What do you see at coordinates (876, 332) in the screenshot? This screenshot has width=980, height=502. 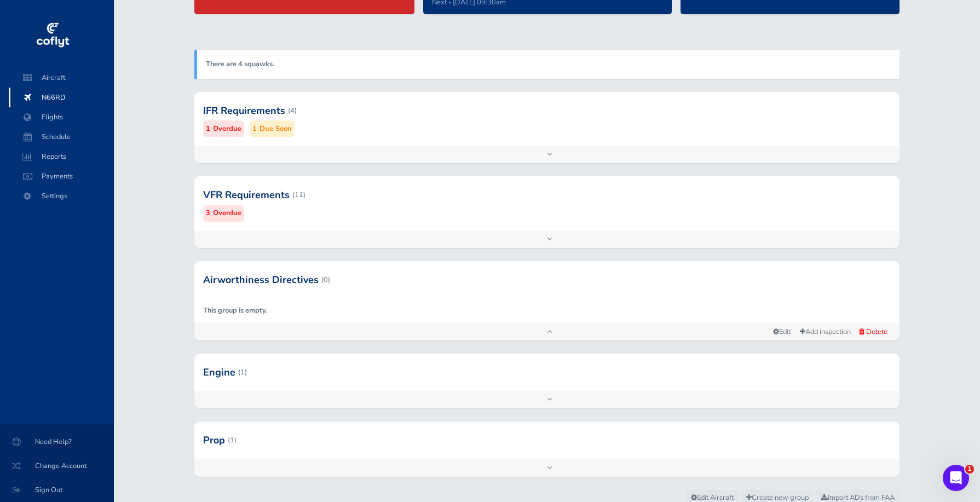 I see `span: Delete` at bounding box center [876, 332].